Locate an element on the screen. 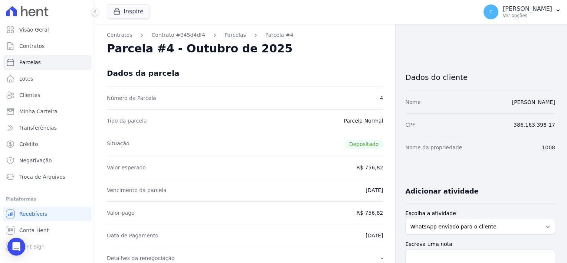 The width and height of the screenshot is (567, 263). span: Depositado is located at coordinates (364, 144).